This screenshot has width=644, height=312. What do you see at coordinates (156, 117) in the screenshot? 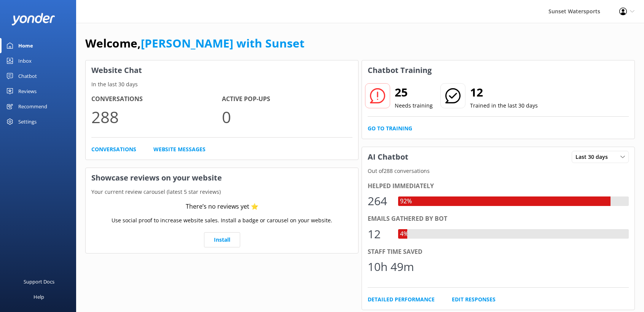
I see `p: 288` at bounding box center [156, 117].